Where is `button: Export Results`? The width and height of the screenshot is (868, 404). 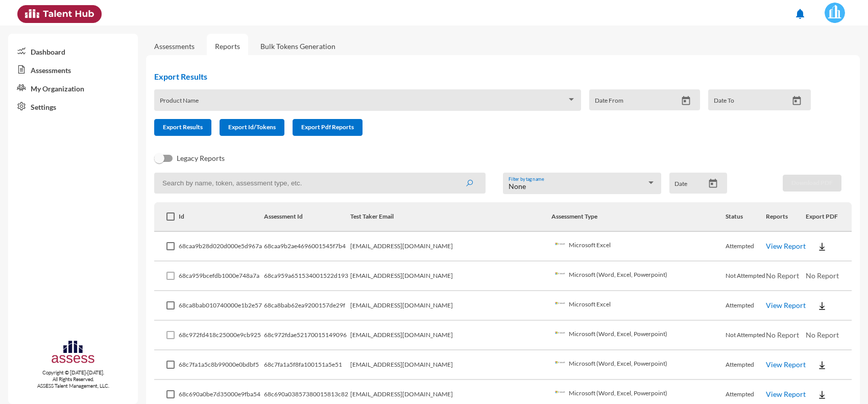
button: Export Results is located at coordinates (183, 127).